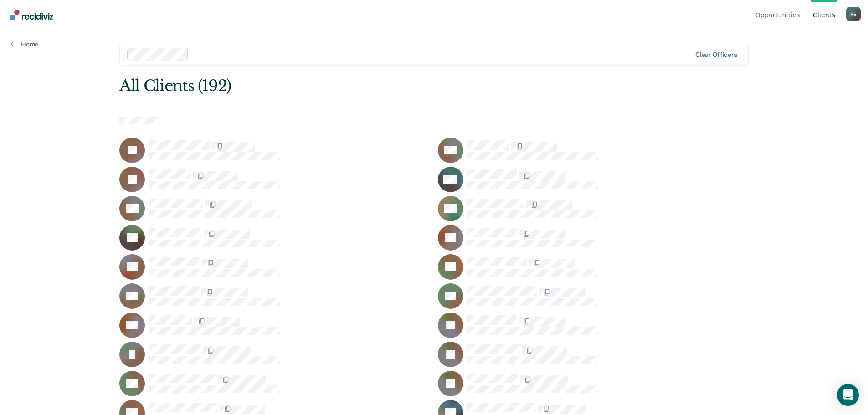 This screenshot has height=415, width=868. What do you see at coordinates (371, 85) in the screenshot?
I see `div: All Clients (192)` at bounding box center [371, 85].